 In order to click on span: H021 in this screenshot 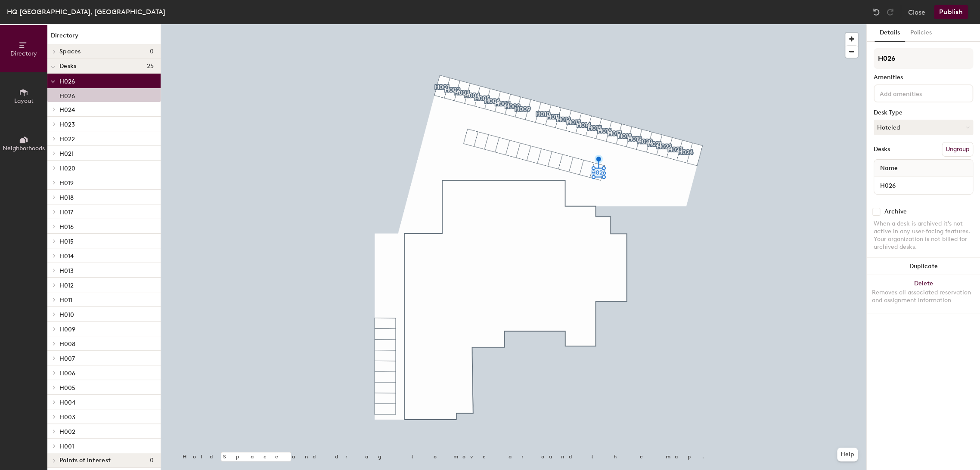, I will do `click(66, 154)`.